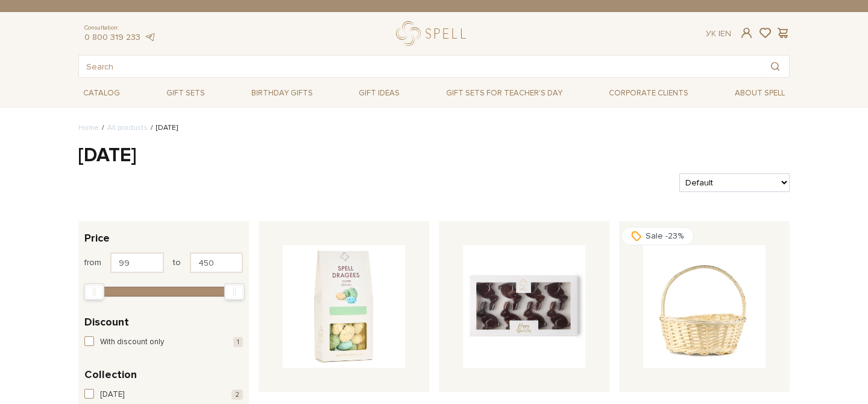 This screenshot has width=868, height=404. I want to click on span: With discount only, so click(132, 342).